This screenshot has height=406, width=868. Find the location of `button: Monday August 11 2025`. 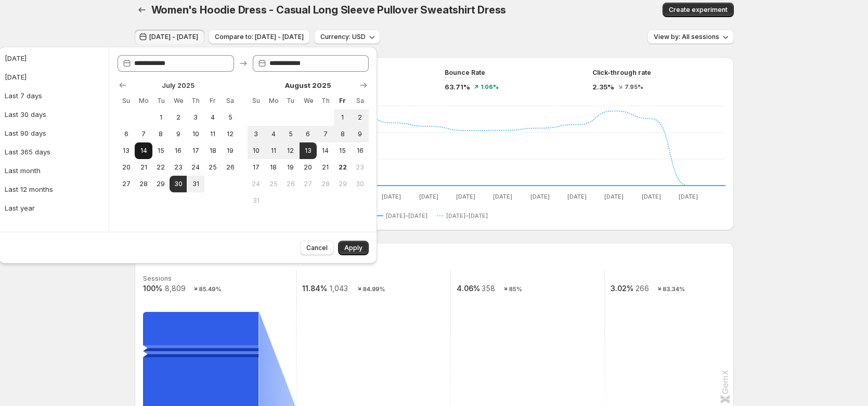

button: Monday August 11 2025 is located at coordinates (273, 151).